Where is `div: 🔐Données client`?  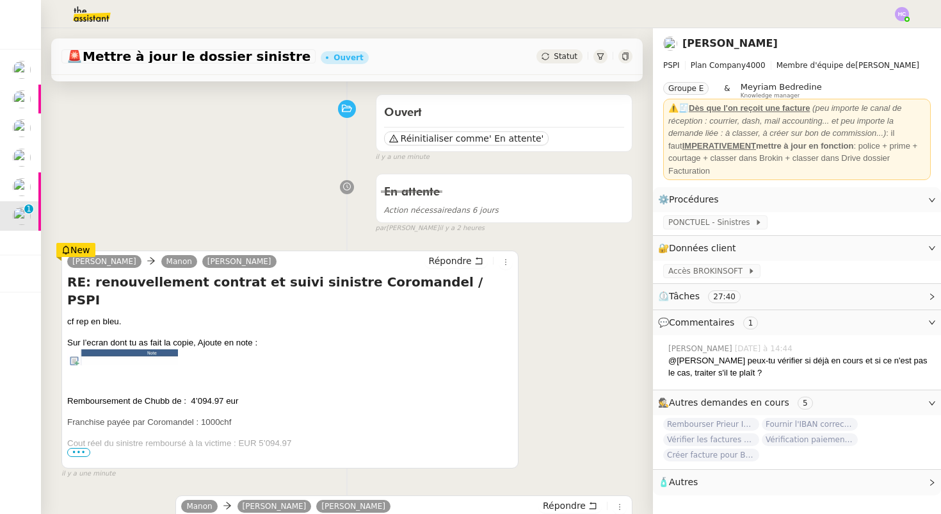 div: 🔐Données client is located at coordinates (797, 248).